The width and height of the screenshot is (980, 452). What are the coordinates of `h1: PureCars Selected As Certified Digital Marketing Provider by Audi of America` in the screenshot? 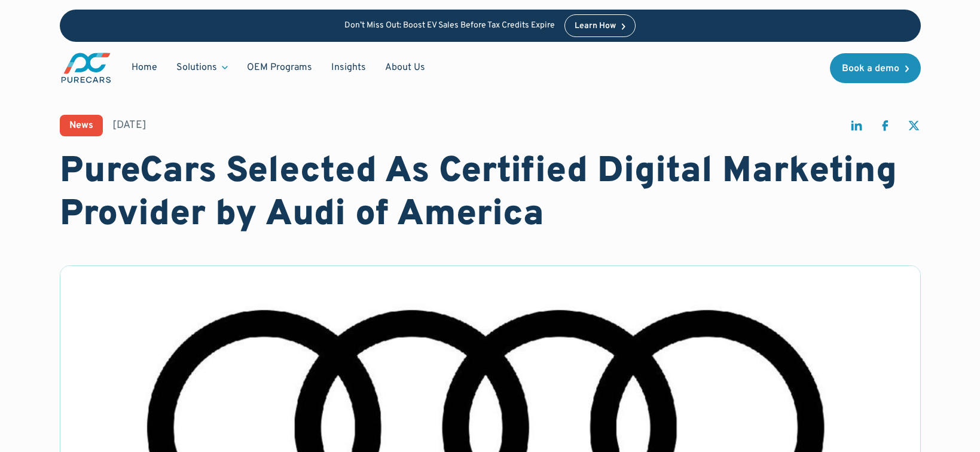 It's located at (490, 194).